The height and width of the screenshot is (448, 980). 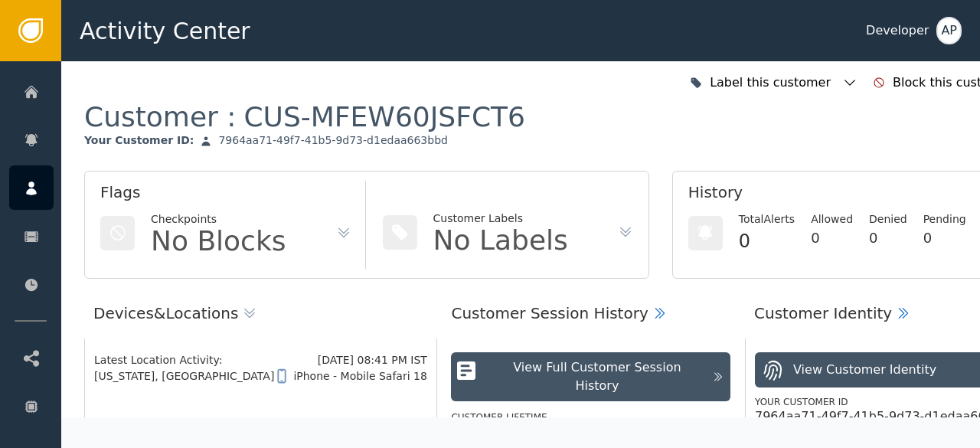 I want to click on div: Label this customer, so click(x=772, y=82).